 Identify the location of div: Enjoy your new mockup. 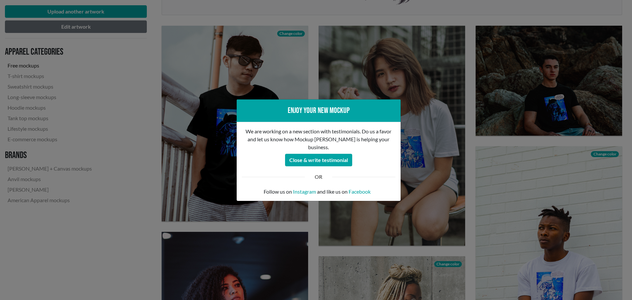
(319, 111).